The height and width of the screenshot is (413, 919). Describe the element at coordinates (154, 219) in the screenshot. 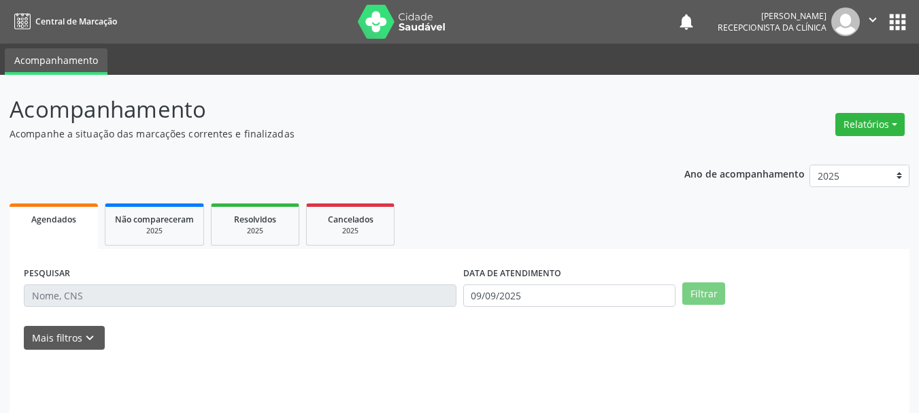

I see `span: Não compareceram` at that location.